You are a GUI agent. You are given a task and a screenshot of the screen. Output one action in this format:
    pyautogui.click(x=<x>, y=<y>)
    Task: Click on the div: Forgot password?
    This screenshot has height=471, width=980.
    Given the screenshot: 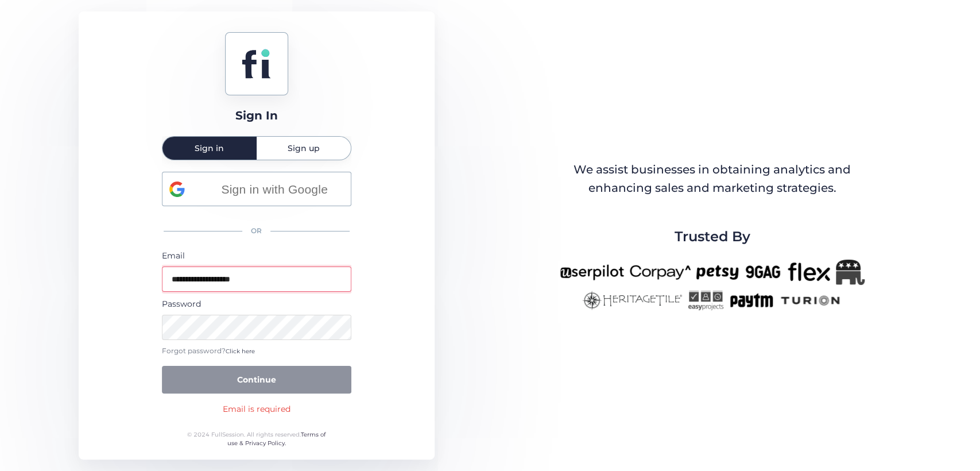 What is the action you would take?
    pyautogui.click(x=257, y=351)
    